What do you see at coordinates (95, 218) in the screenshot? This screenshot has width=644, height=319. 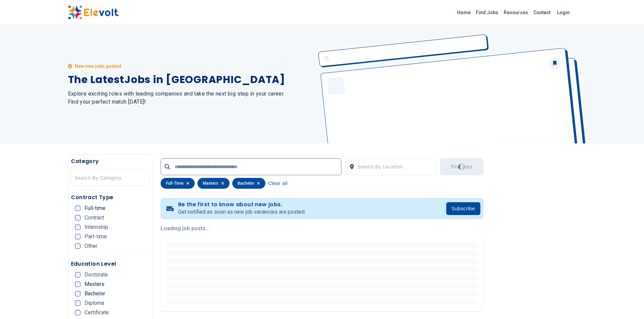 I see `span: Contract` at bounding box center [95, 218].